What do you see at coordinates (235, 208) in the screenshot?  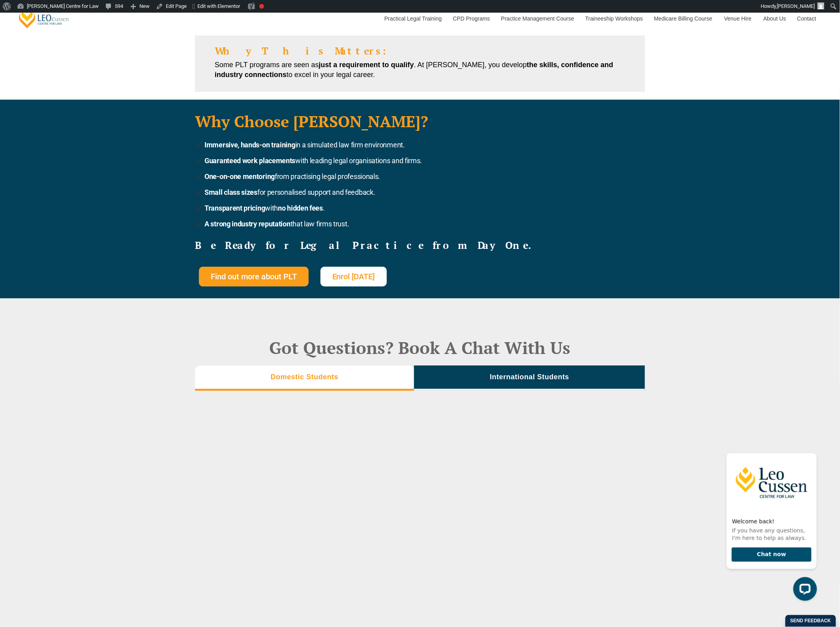 I see `b: Transparent pricing` at bounding box center [235, 208].